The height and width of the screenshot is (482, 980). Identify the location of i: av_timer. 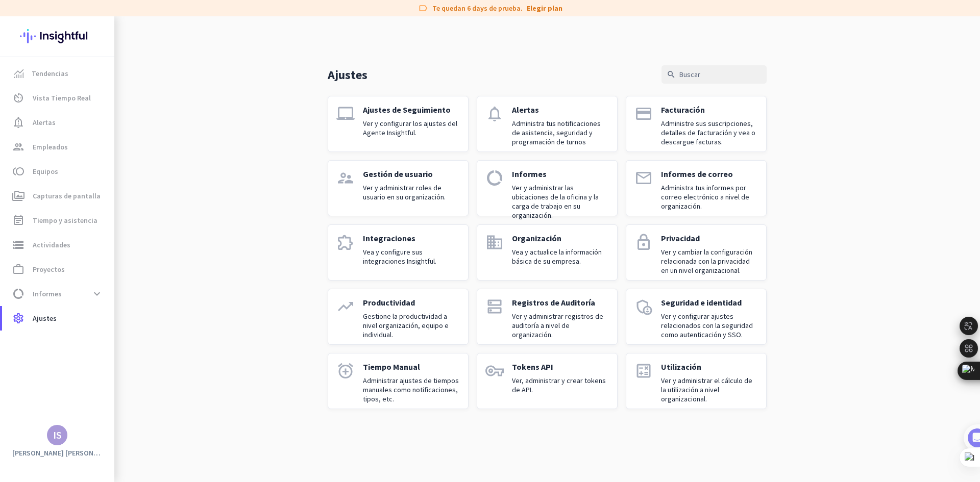
(19, 98).